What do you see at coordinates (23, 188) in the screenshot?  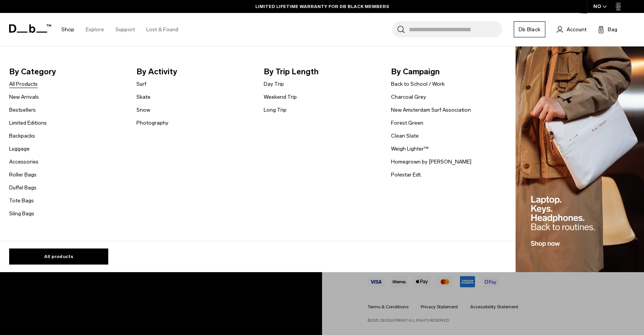 I see `a: Duffel Bags` at bounding box center [23, 188].